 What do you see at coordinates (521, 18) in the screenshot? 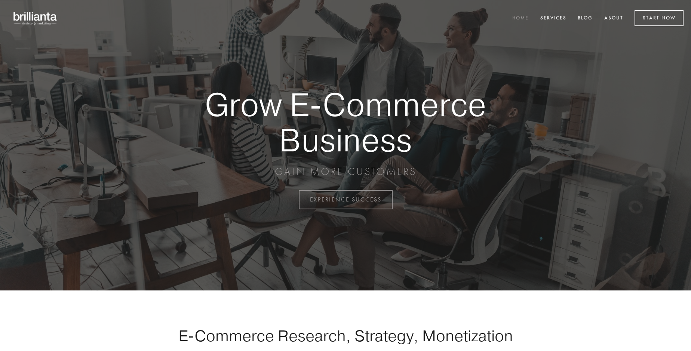
I see `a: Home` at bounding box center [521, 18].